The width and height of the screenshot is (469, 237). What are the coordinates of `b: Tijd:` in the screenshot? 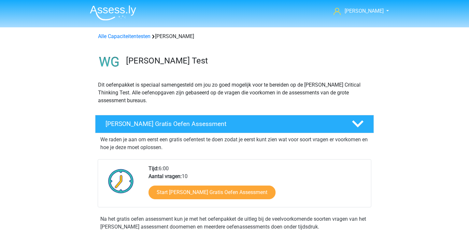 It's located at (153, 168).